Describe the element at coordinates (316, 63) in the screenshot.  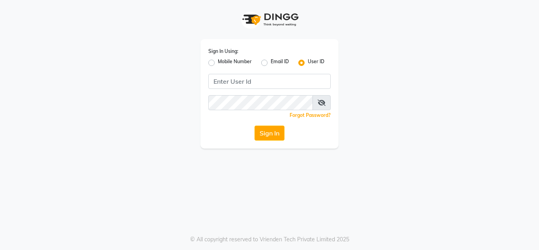
I see `label: User ID` at that location.